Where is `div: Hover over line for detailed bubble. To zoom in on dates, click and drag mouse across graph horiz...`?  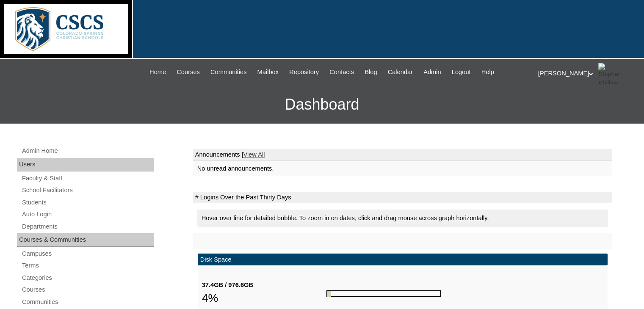
div: Hover over line for detailed bubble. To zoom in on dates, click and drag mouse across graph horiz... is located at coordinates (403, 218).